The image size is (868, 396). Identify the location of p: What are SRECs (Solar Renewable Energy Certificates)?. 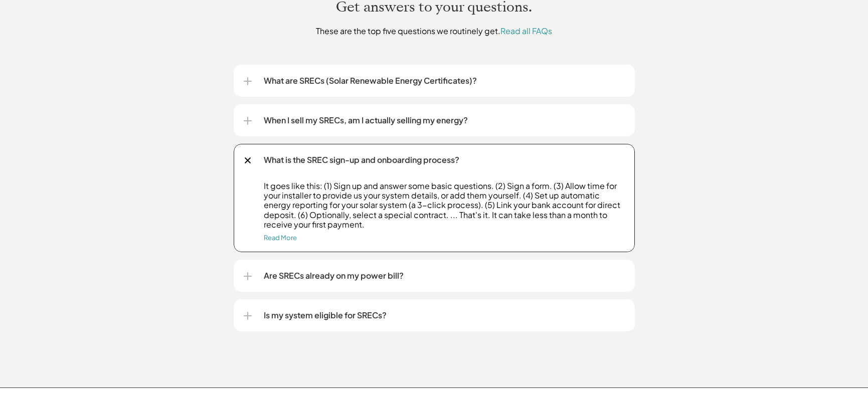
(444, 81).